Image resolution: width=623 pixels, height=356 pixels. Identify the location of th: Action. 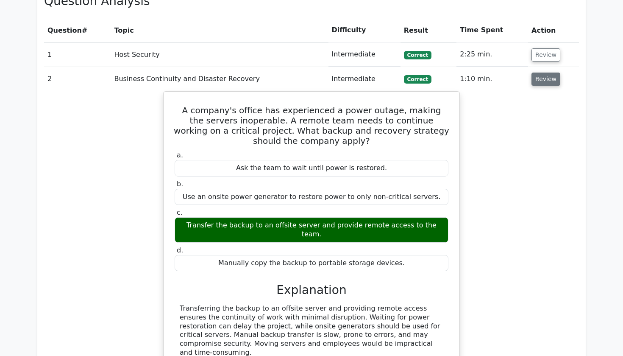
(553, 30).